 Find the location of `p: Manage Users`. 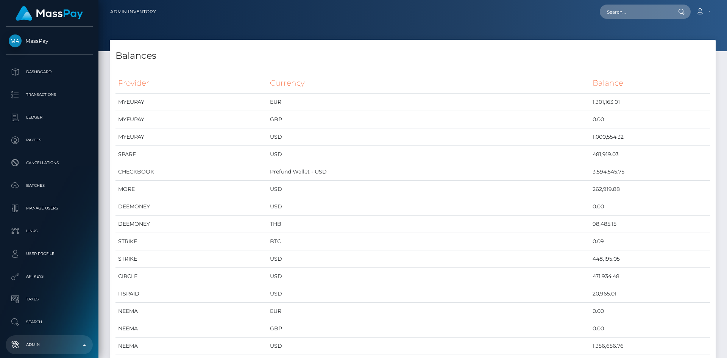

p: Manage Users is located at coordinates (49, 208).